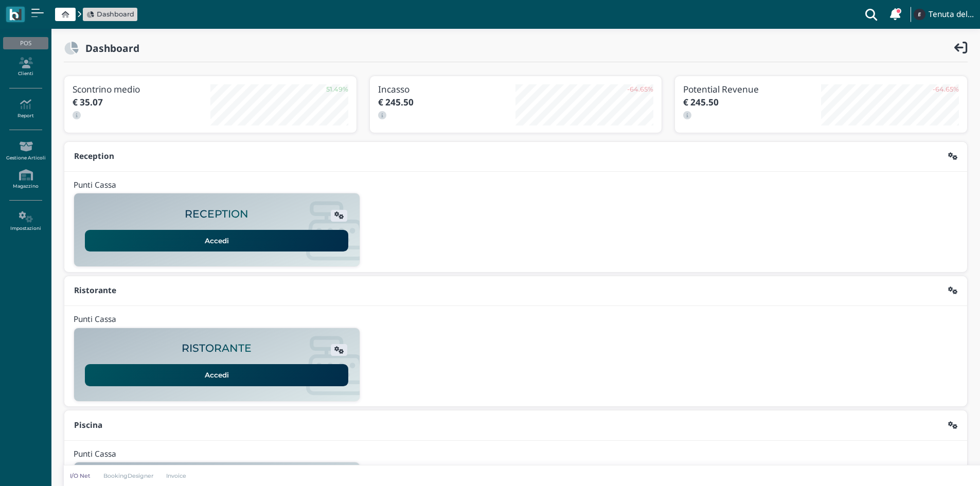 Image resolution: width=980 pixels, height=486 pixels. I want to click on a: BookingDesigner, so click(129, 476).